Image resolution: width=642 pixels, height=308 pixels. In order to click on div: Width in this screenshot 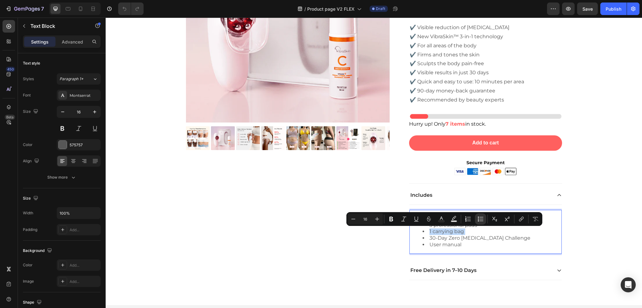, I will do `click(28, 213)`.